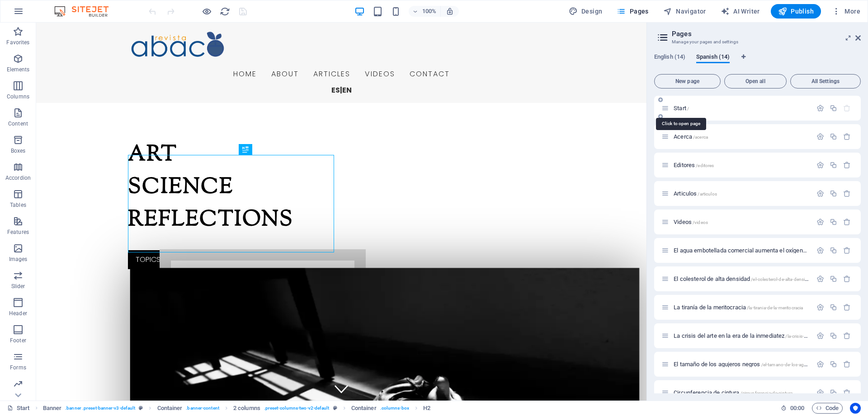  I want to click on span: Start, so click(682, 108).